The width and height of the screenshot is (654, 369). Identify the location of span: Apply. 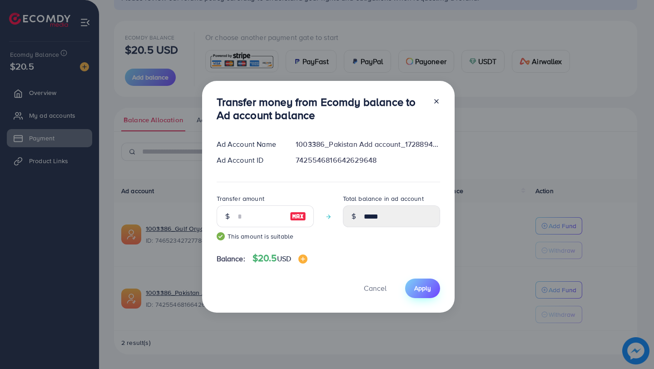
(422, 288).